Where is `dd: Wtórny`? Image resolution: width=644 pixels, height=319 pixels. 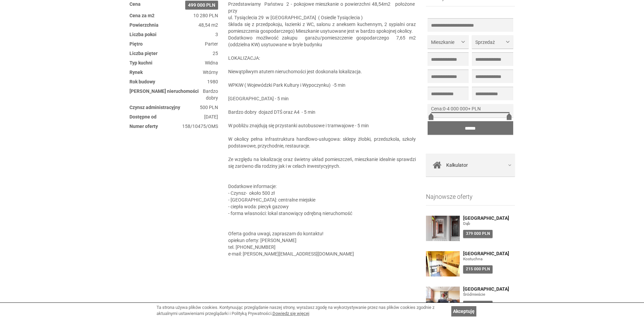
dd: Wtórny is located at coordinates (174, 72).